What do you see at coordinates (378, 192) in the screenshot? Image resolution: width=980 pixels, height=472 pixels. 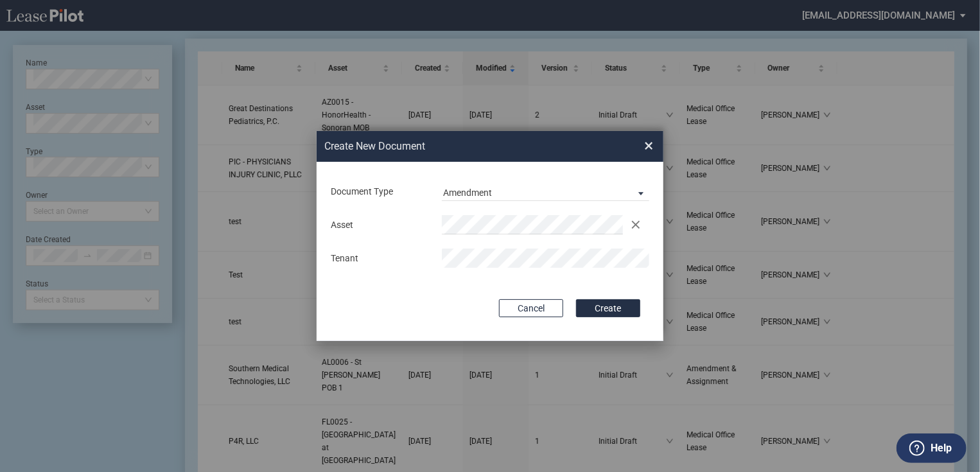 I see `div: Document Type` at bounding box center [378, 192].